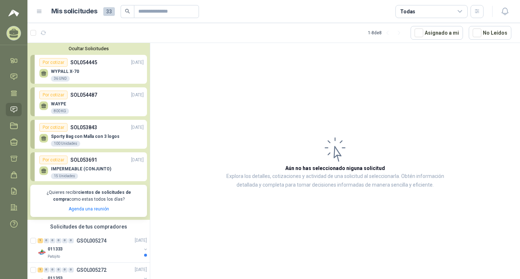 The height and width of the screenshot is (279, 520). What do you see at coordinates (109, 12) in the screenshot?
I see `span: 33` at bounding box center [109, 12].